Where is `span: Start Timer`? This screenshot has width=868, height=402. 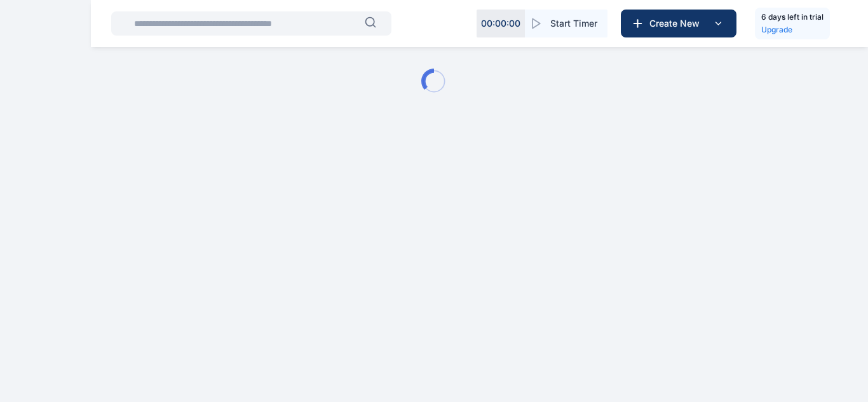
span: Start Timer is located at coordinates (574, 23).